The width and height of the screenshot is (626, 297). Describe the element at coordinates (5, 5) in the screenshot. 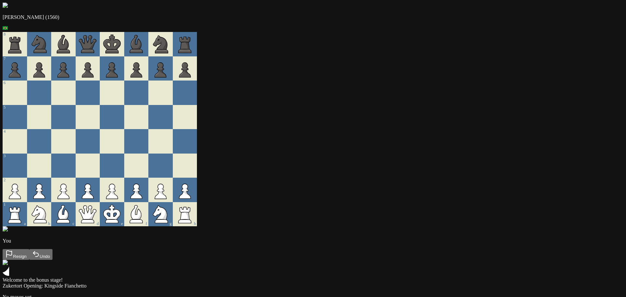

I see `img: default.png` at that location.